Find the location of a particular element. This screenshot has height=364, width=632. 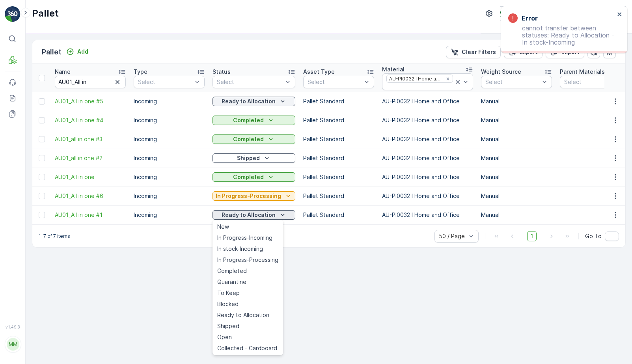

span: AU01_all in one #3 is located at coordinates (90, 139).